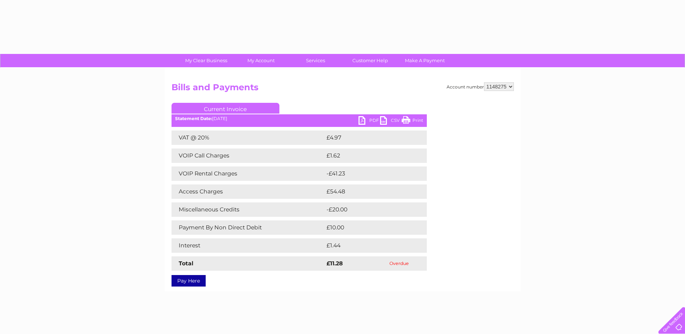 The width and height of the screenshot is (685, 334). Describe the element at coordinates (248, 174) in the screenshot. I see `td: VOIP Rental Charges` at that location.